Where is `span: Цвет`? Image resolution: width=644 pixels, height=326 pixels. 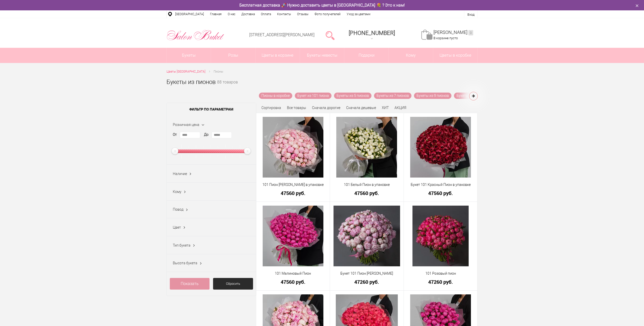 span: Цвет is located at coordinates (177, 228).